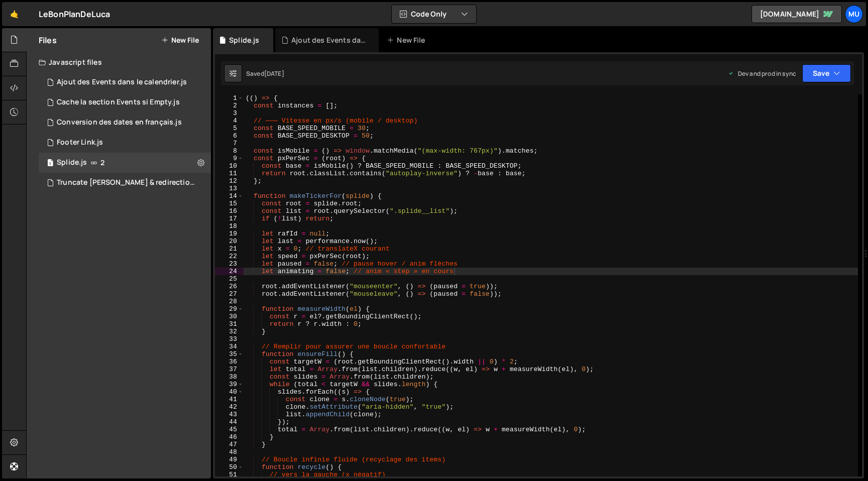 This screenshot has height=481, width=868. Describe the element at coordinates (229, 181) in the screenshot. I see `div: 12` at that location.